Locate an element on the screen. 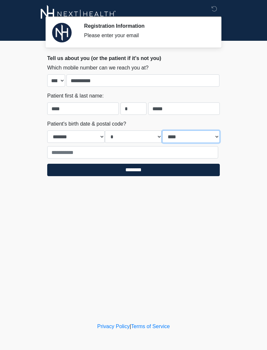  img: Agent Avatar is located at coordinates (62, 33).